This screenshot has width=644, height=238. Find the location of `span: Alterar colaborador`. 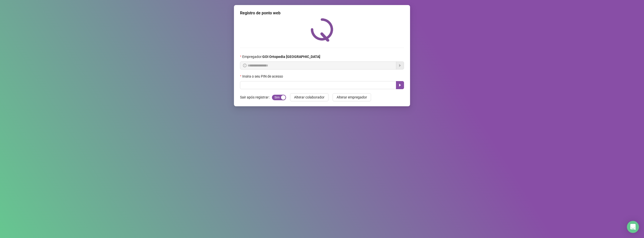

span: Alterar colaborador is located at coordinates (309, 97).